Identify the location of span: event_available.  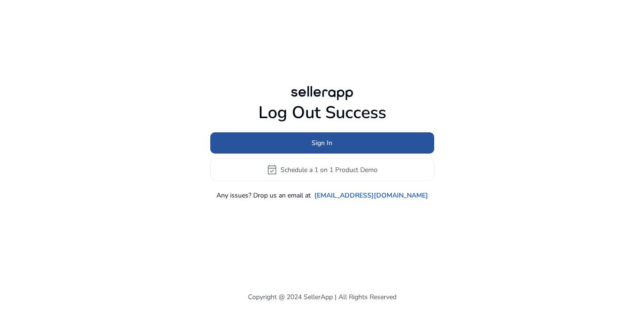
(272, 169).